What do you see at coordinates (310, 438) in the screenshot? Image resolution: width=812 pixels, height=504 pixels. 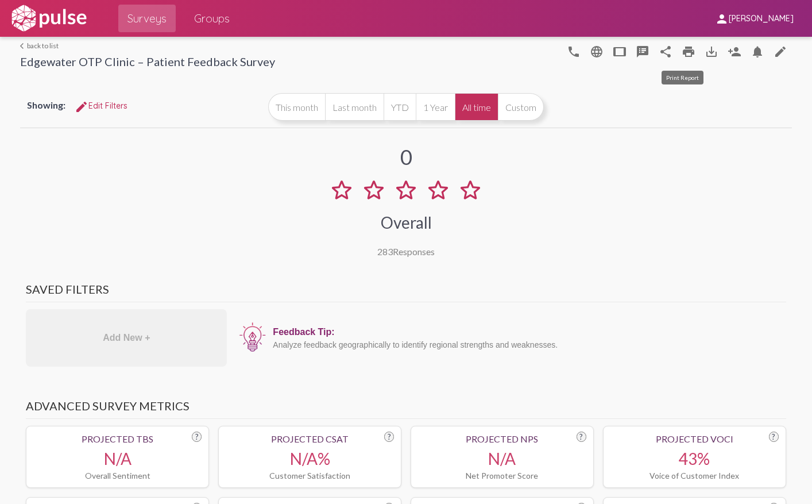 I see `div: Projected CSAT` at bounding box center [310, 438].